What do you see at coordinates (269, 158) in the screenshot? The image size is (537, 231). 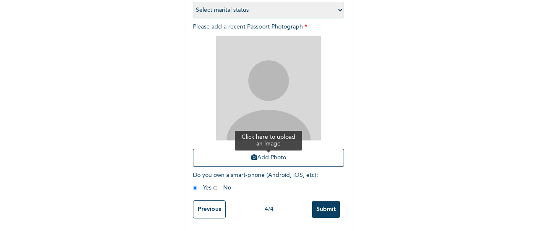 I see `button: Add Photo` at bounding box center [269, 158].